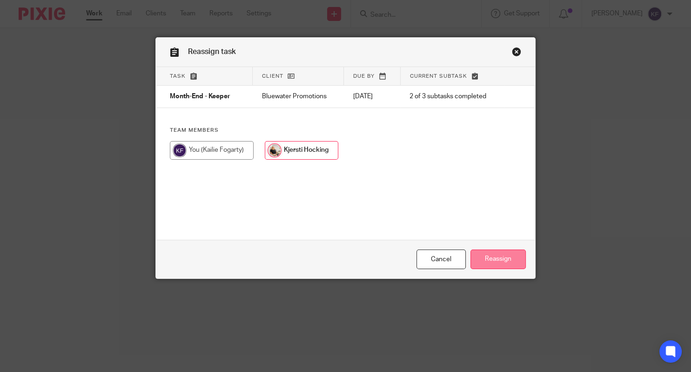 The image size is (691, 372). I want to click on span: Task, so click(178, 76).